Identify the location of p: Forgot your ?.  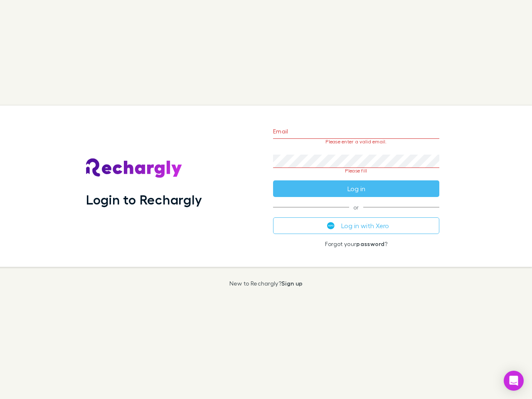
(356, 244).